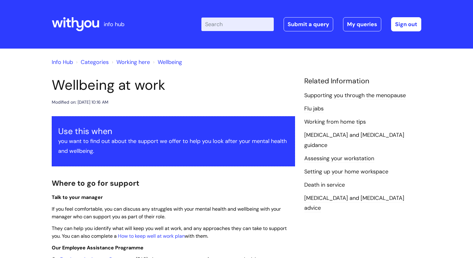 The image size is (473, 258). Describe the element at coordinates (325, 185) in the screenshot. I see `a: Death in service` at that location.